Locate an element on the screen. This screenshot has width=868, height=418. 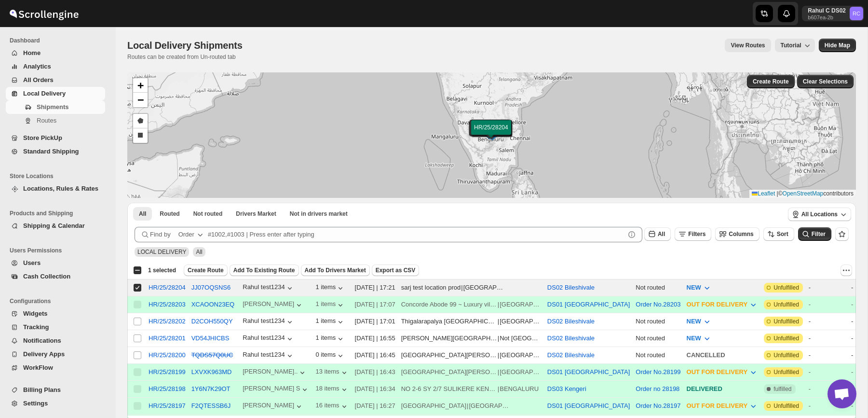
div: 13 items is located at coordinates (332, 373).